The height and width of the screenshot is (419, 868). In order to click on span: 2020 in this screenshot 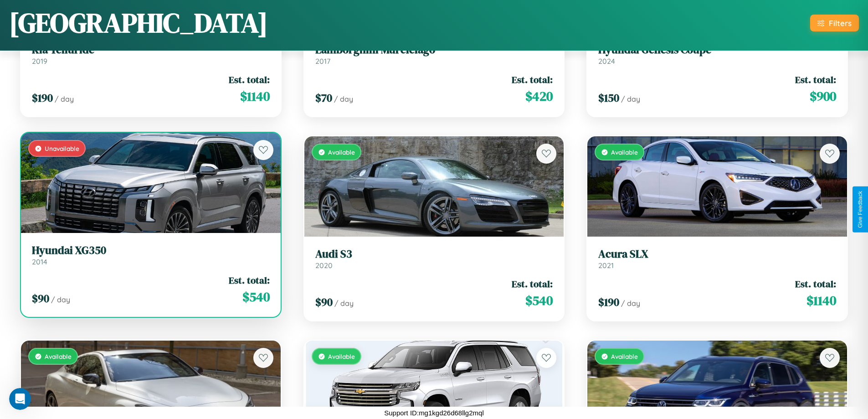, I will do `click(324, 266)`.